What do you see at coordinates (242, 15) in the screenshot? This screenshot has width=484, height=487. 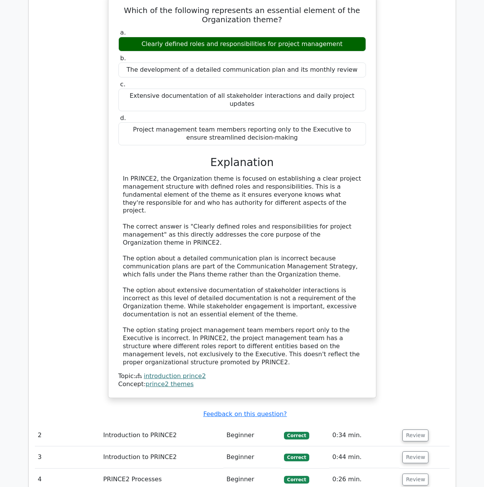 I see `h5: Which of the following represents an essential element of the Organization theme?` at bounding box center [242, 15].